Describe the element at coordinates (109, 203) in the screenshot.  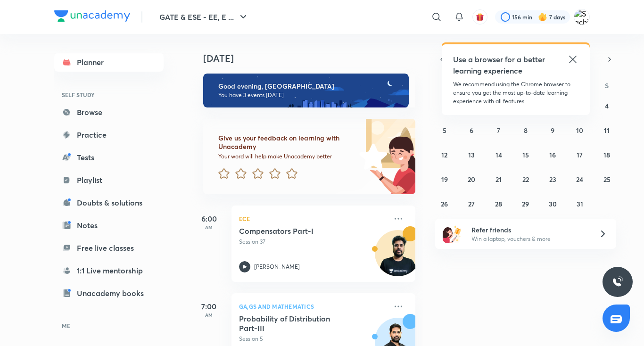
I see `a: Doubts & solutions` at that location.